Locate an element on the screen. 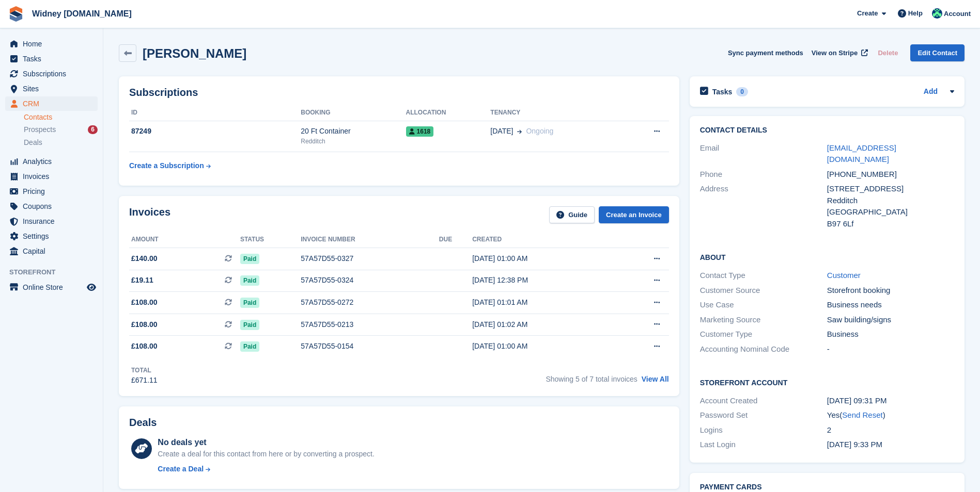  span: CRM is located at coordinates (53, 104).